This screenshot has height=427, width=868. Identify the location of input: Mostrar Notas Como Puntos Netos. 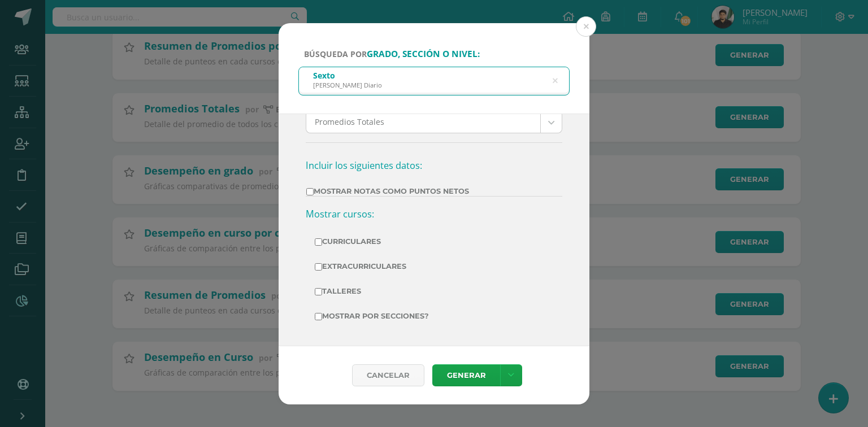
(310, 192).